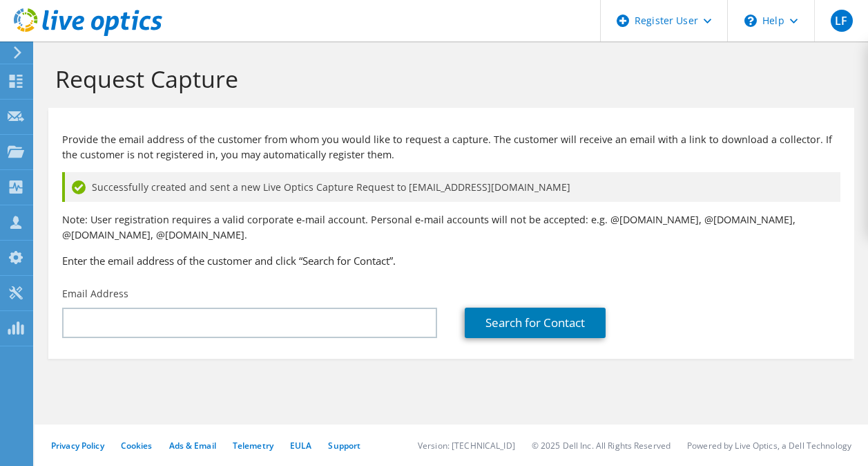 The width and height of the screenshot is (868, 466). Describe the element at coordinates (769, 445) in the screenshot. I see `li: Powered by Live Optics, a Dell Technology` at that location.